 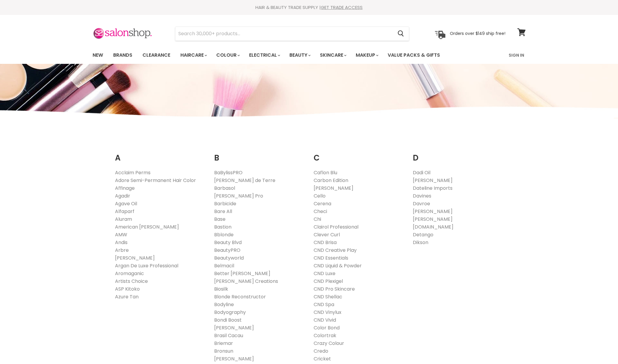 What do you see at coordinates (516, 55) in the screenshot?
I see `a: Sign In` at bounding box center [516, 55].